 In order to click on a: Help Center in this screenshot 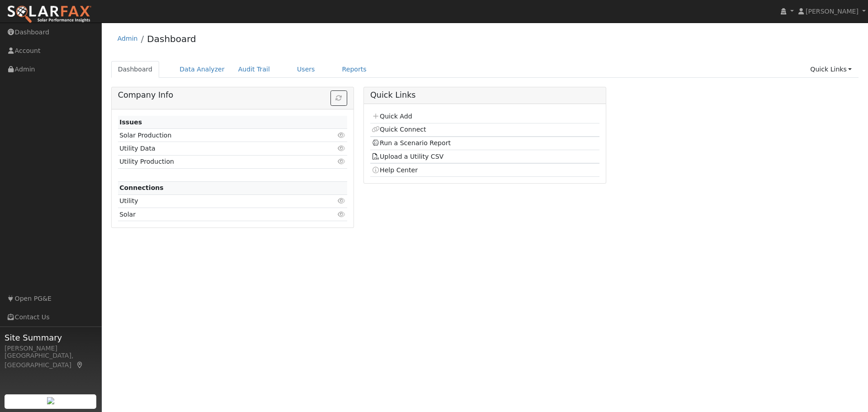, I will do `click(395, 170)`.